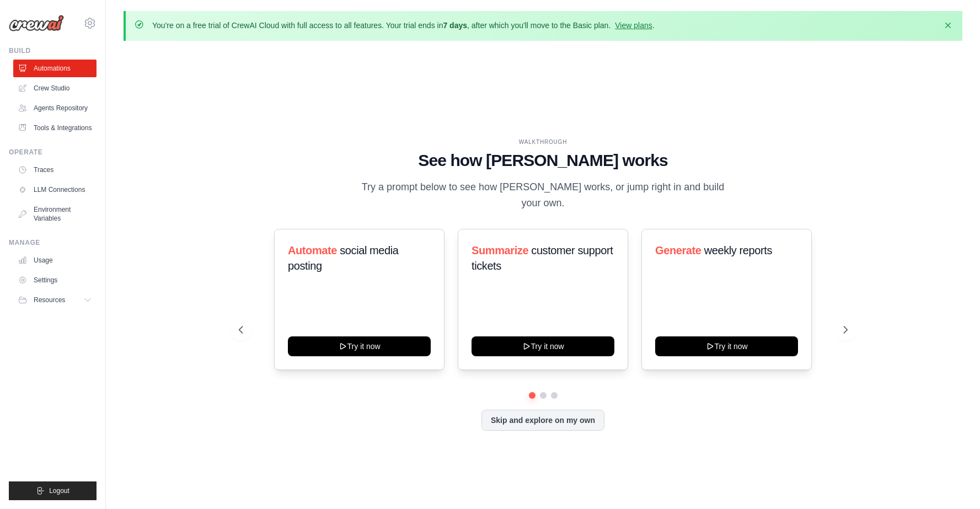 Image resolution: width=980 pixels, height=509 pixels. What do you see at coordinates (53, 51) in the screenshot?
I see `div: Build` at bounding box center [53, 51].